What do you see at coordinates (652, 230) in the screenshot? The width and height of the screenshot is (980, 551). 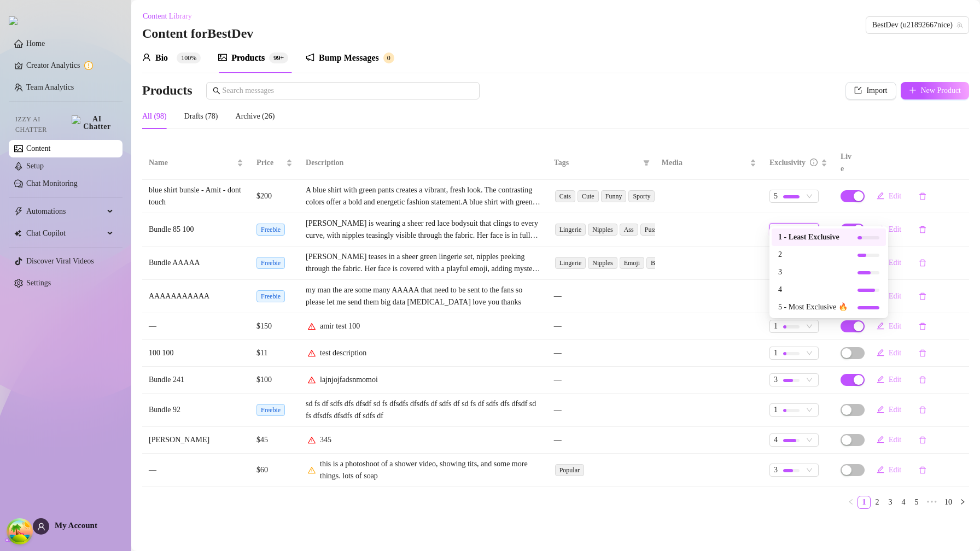 I see `span: Pussy` at bounding box center [652, 230].